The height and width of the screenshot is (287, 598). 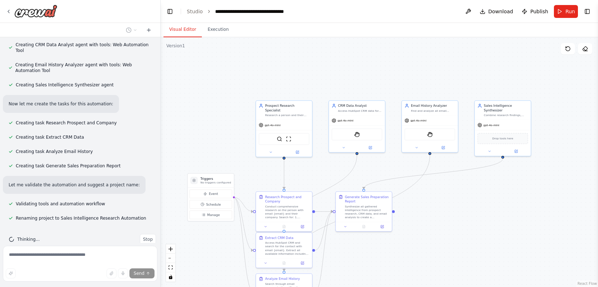 What do you see at coordinates (243, 224) in the screenshot?
I see `g: Edge from triggers to e95d5cc3-5702-4fb3-a963-e4c801341832` at bounding box center [243, 224].